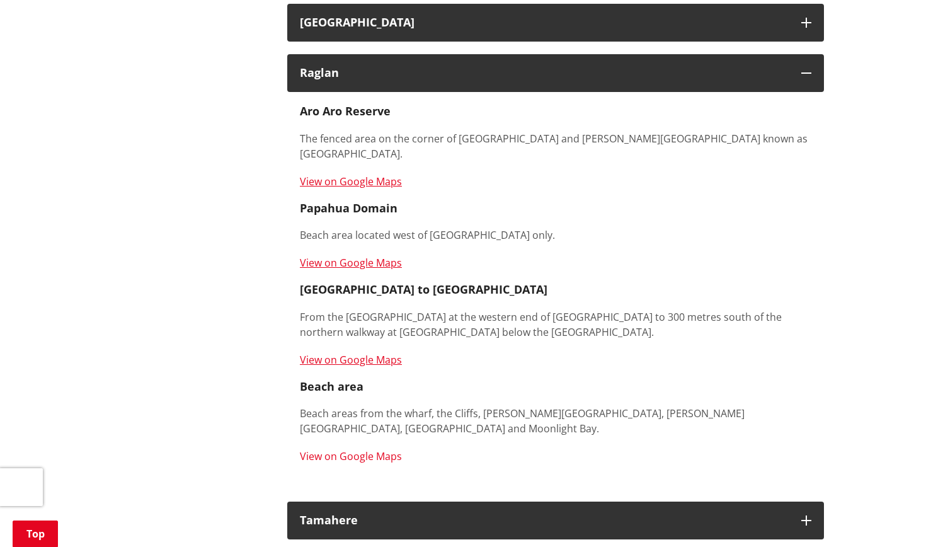 Image resolution: width=926 pixels, height=547 pixels. Describe the element at coordinates (35, 534) in the screenshot. I see `a: Top` at that location.